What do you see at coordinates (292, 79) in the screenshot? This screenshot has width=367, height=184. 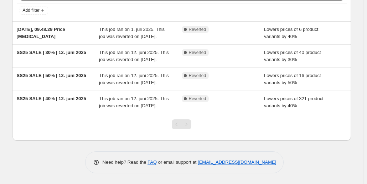 I see `span: Lowers prices of 16 product variants by 50%` at bounding box center [292, 79].